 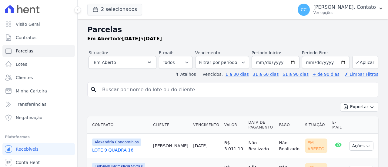 What do you see at coordinates (290, 125) in the screenshot?
I see `th: Pago` at bounding box center [290, 125].